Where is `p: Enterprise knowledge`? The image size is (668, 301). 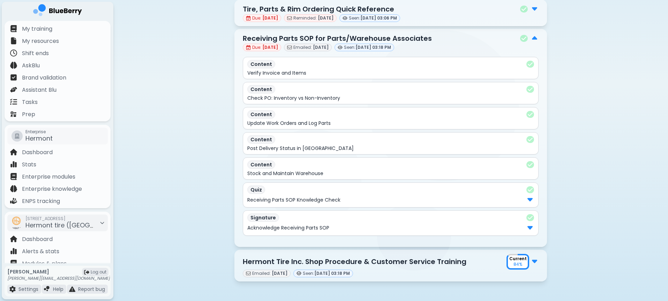
p: Enterprise knowledge is located at coordinates (52, 189).